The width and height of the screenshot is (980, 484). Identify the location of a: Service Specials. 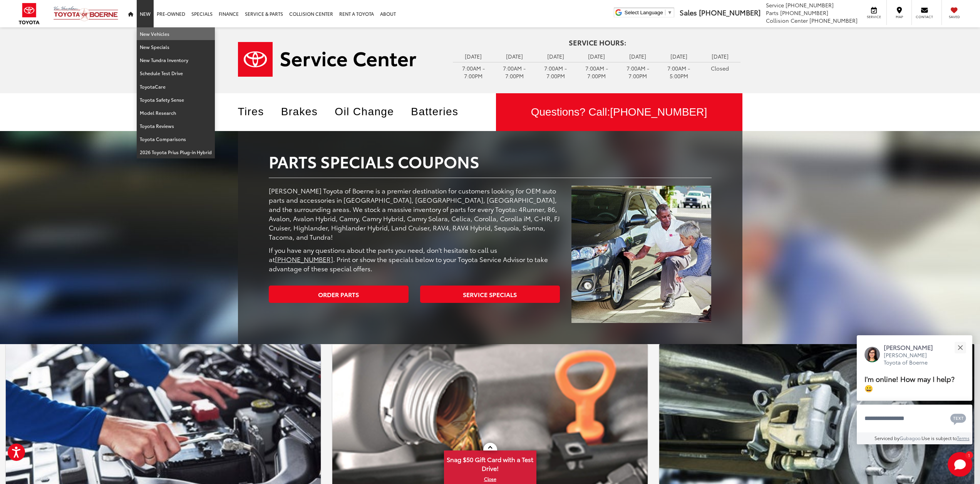
(490, 294).